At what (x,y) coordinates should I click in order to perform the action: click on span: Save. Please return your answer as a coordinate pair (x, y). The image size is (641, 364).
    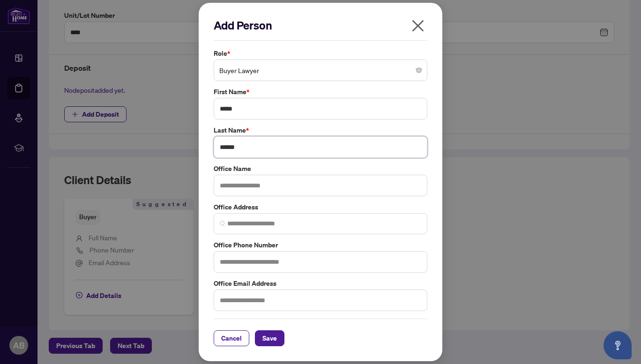
    Looking at the image, I should click on (270, 338).